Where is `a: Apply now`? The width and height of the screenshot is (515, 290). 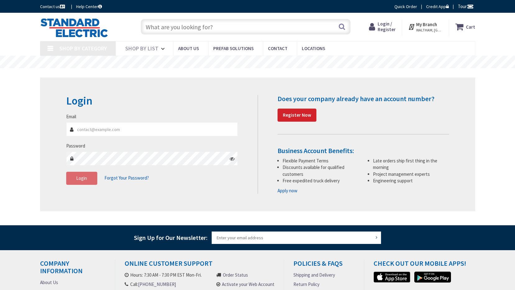 a: Apply now is located at coordinates (287, 190).